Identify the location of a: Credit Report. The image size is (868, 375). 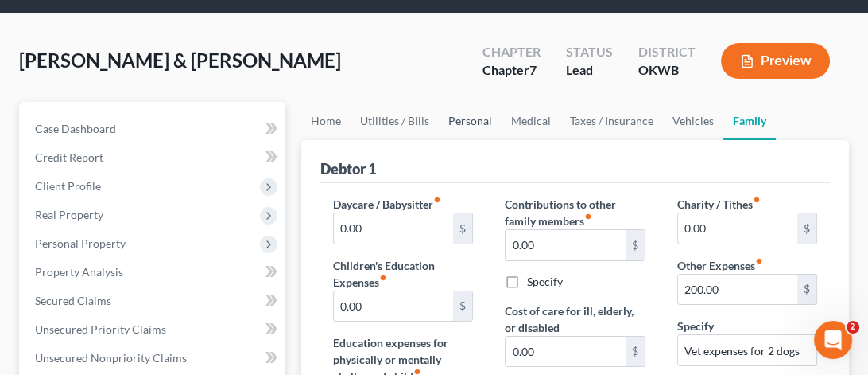
(153, 157).